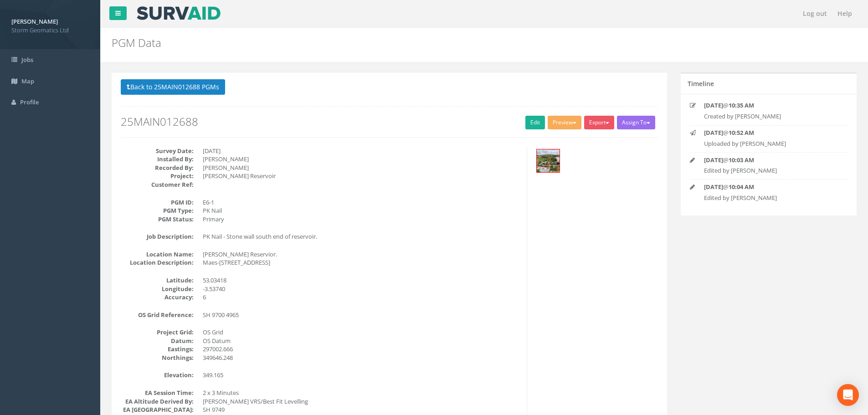  I want to click on dt: Location Name:, so click(157, 255).